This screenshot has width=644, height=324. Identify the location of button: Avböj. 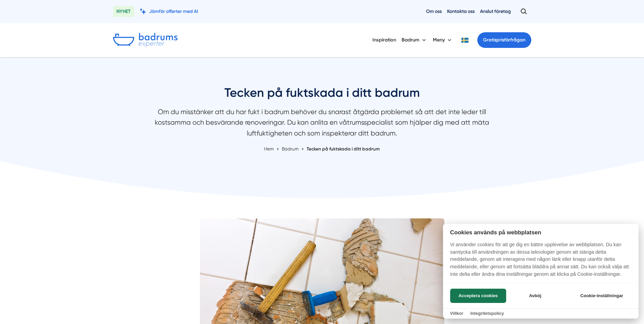
(535, 296).